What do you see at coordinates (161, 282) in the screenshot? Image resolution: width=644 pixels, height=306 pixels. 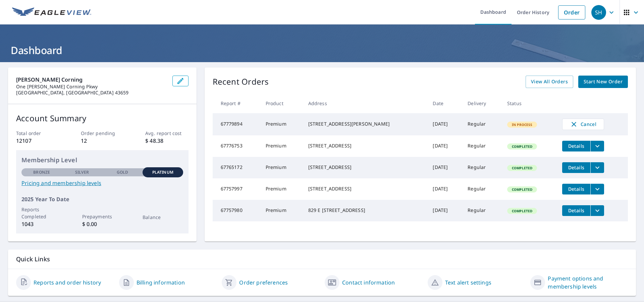 I see `a: Billing information` at bounding box center [161, 282].